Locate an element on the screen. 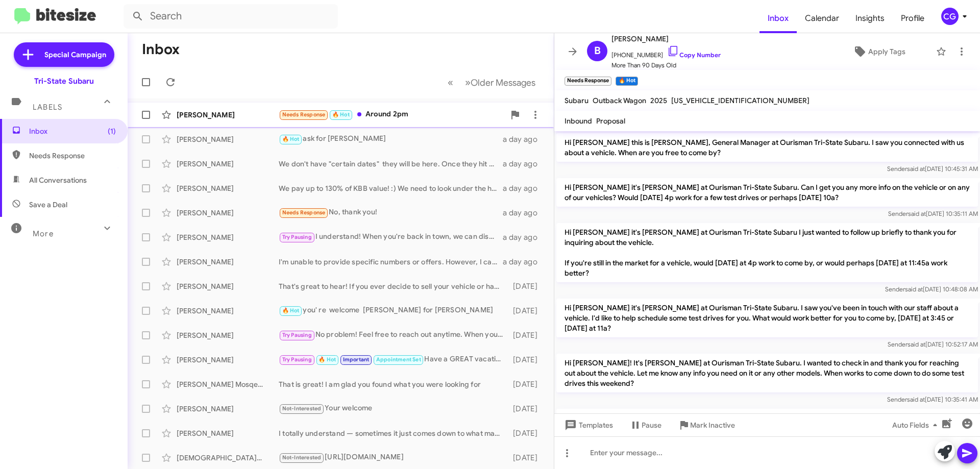 The image size is (980, 469). button: Next is located at coordinates (500, 82).